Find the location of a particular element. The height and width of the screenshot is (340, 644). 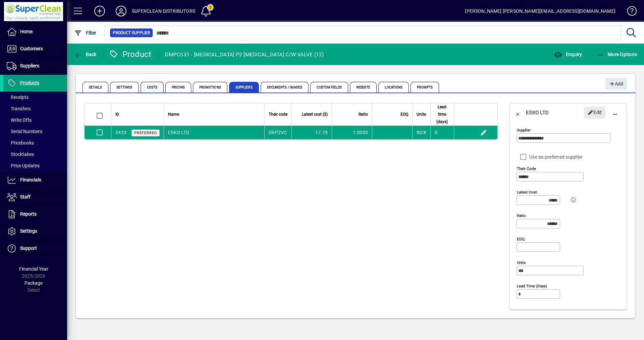

a: Financials is located at coordinates (35, 180).